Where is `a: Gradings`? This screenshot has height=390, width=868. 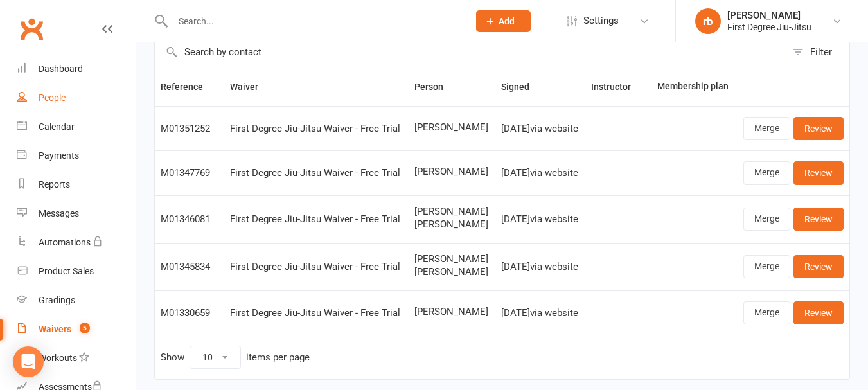 a: Gradings is located at coordinates (76, 300).